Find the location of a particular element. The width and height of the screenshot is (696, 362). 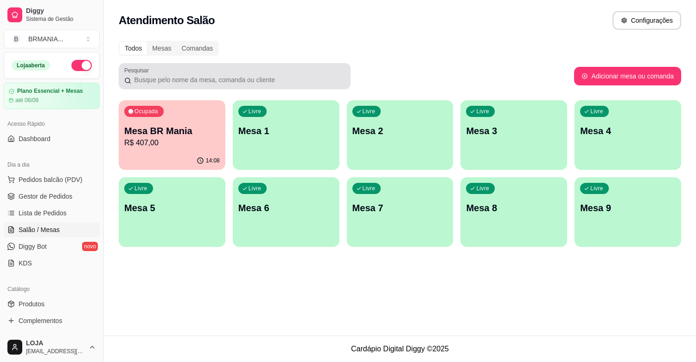

div: BRMANIA ... is located at coordinates (45, 39).